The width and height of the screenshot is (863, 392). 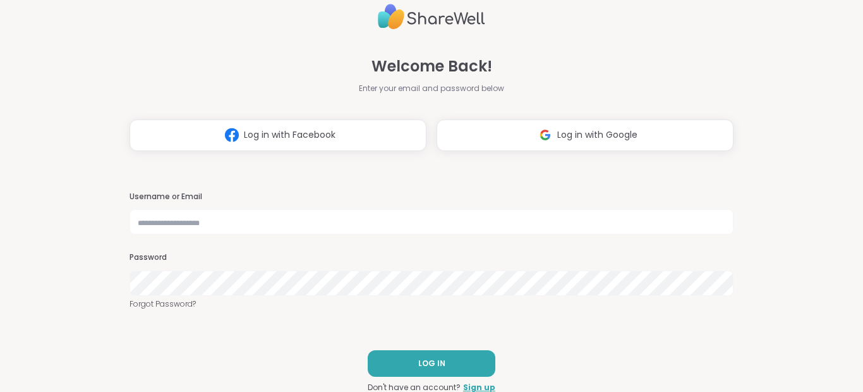 I want to click on span: Log in with Facebook, so click(x=290, y=135).